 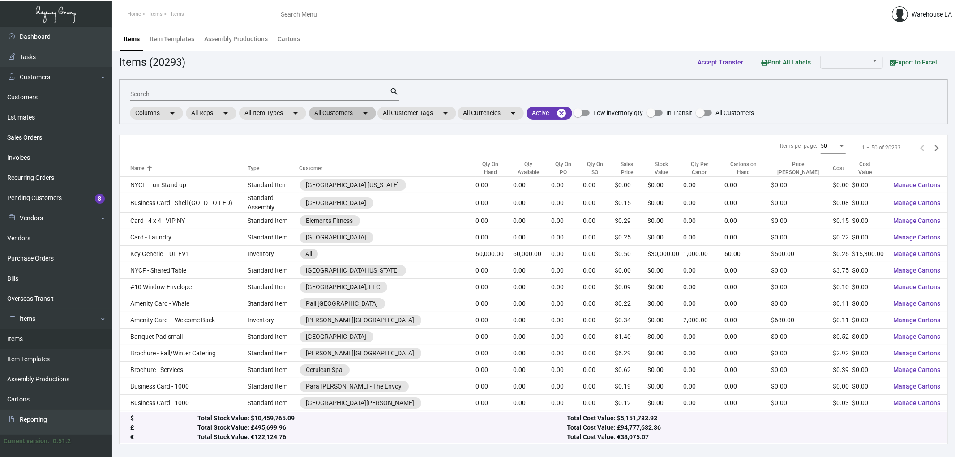 What do you see at coordinates (704, 320) in the screenshot?
I see `td: 2,000.00` at bounding box center [704, 320].